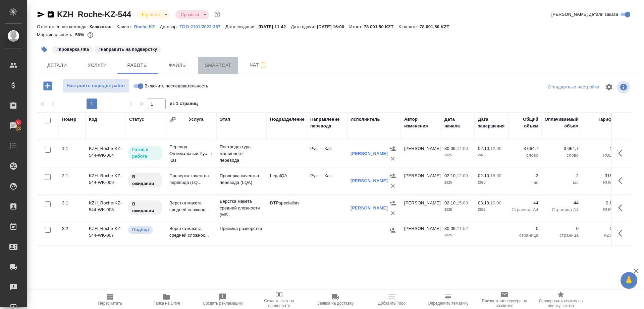 The image size is (644, 309). Describe the element at coordinates (409, 26) in the screenshot. I see `p: К оплате:` at that location.